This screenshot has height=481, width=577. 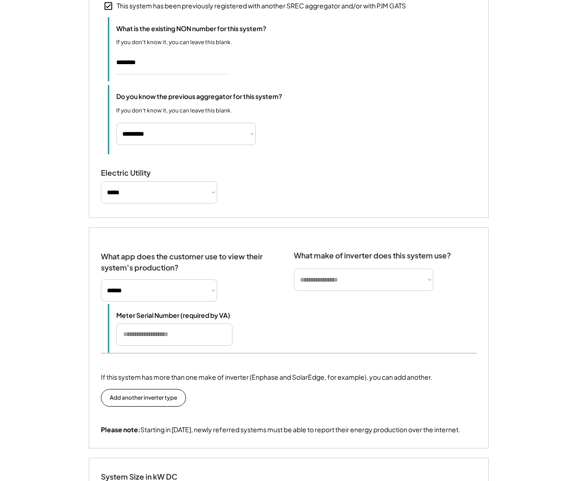 What do you see at coordinates (188, 258) in the screenshot?
I see `div: What app does the customer use to view their system's production?` at bounding box center [188, 258].